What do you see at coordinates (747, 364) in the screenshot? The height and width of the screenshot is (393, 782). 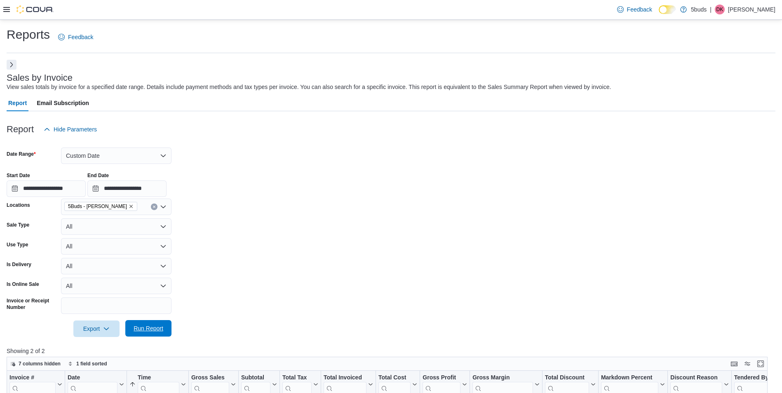 I see `button: Display options` at bounding box center [747, 364].